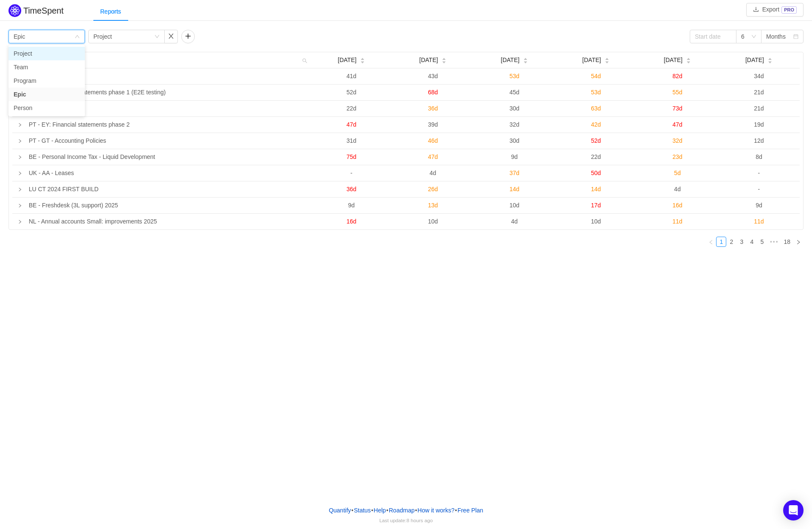 This screenshot has height=529, width=812. I want to click on td: LU CT 2024 FIRST BUILD, so click(168, 190).